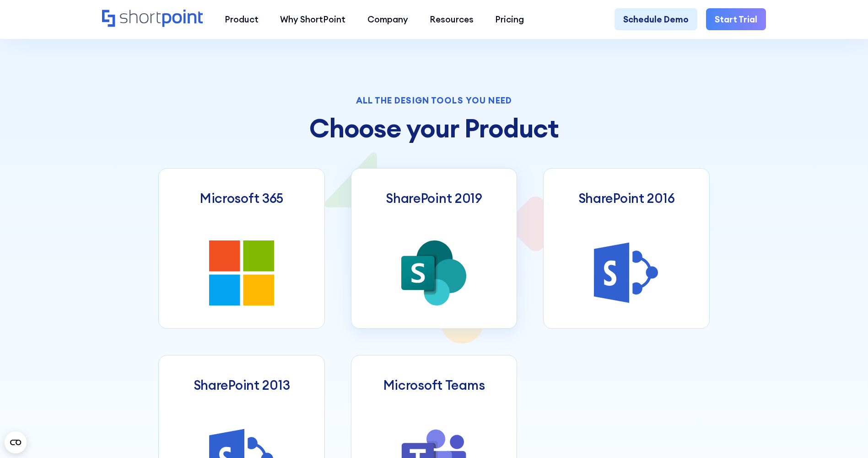 The image size is (868, 458). I want to click on a: Why ShortPoint, so click(313, 19).